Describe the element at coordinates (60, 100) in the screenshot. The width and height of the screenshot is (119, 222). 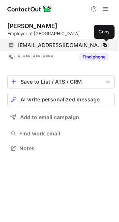
I see `span: AI write personalized message` at that location.